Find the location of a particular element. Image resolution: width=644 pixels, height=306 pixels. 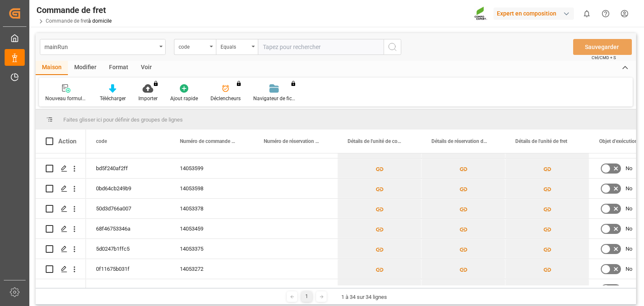

font: mainRun is located at coordinates (56, 47).